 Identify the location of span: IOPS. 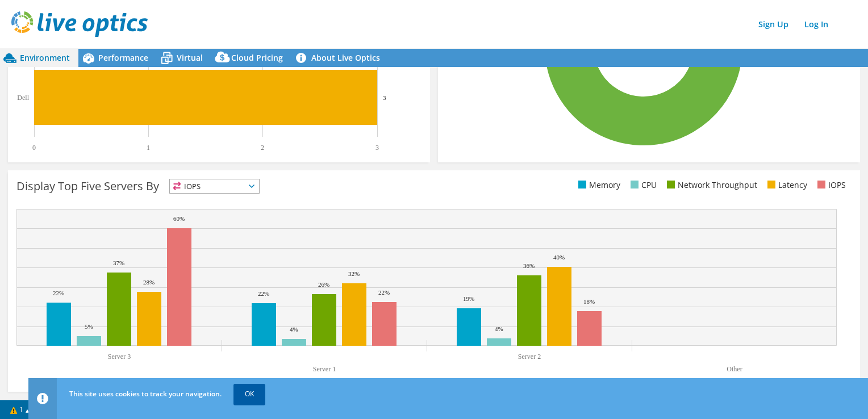
(214, 186).